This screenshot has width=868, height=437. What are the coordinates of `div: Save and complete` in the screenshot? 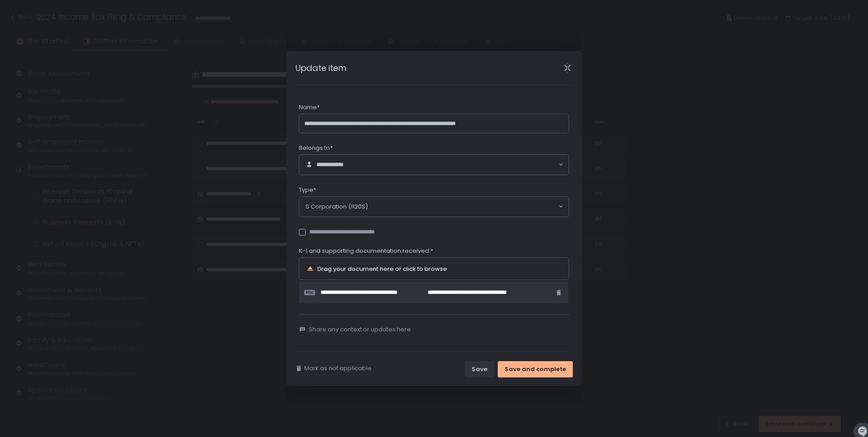 It's located at (535, 370).